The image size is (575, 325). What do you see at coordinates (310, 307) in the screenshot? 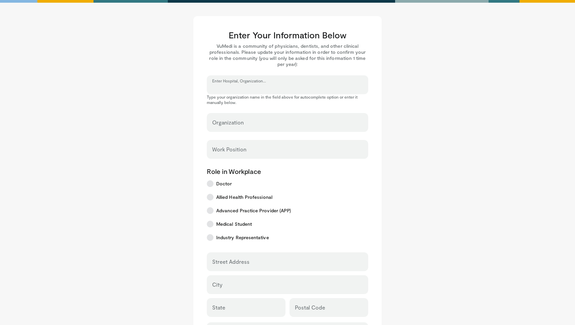
I see `label: Postal Code` at bounding box center [310, 307].